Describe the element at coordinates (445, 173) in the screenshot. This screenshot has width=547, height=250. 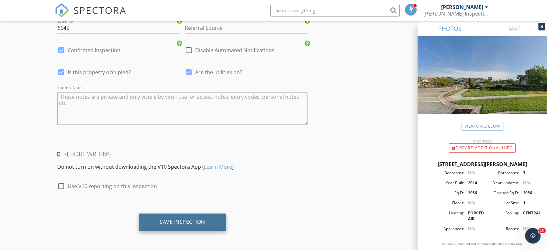
I see `div: Bedrooms:` at that location.